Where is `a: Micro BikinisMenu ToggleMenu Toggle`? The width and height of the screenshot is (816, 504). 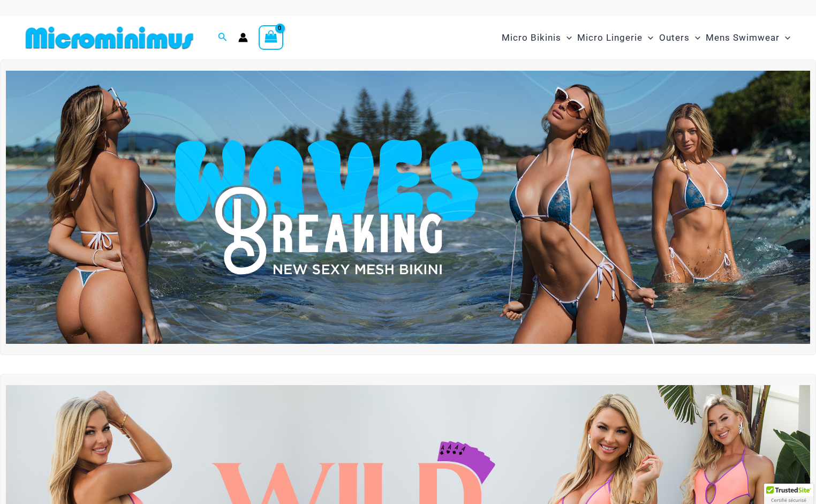
a: Micro BikinisMenu ToggleMenu Toggle is located at coordinates (536, 37).